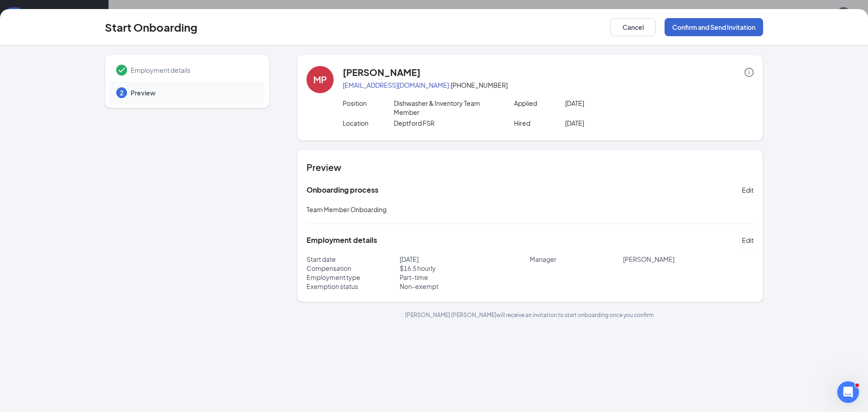 The height and width of the screenshot is (412, 868). Describe the element at coordinates (122, 93) in the screenshot. I see `span: 2` at that location.